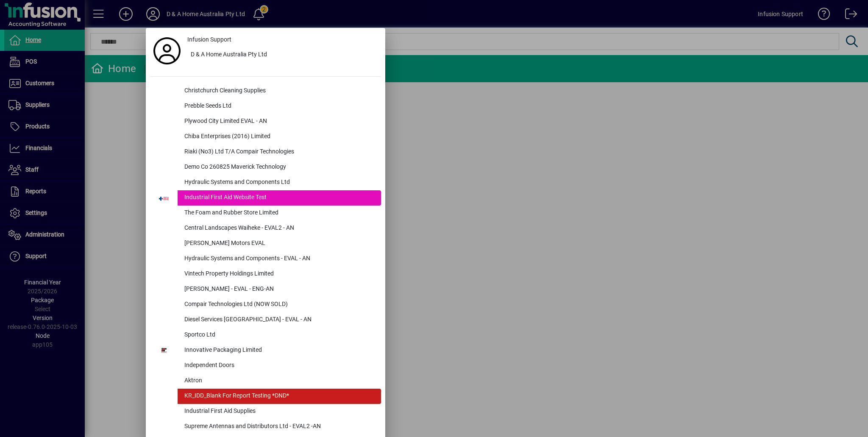 This screenshot has width=868, height=437. I want to click on button: Industrial First Aid Website Test, so click(266, 198).